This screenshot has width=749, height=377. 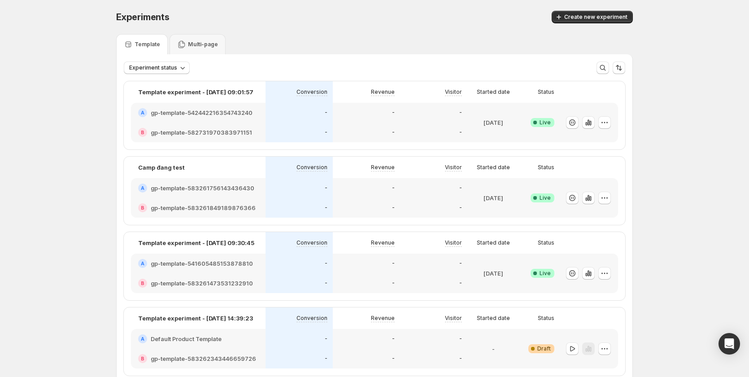 What do you see at coordinates (202, 263) in the screenshot?
I see `h2: gp-template-541605485153878810` at bounding box center [202, 263].